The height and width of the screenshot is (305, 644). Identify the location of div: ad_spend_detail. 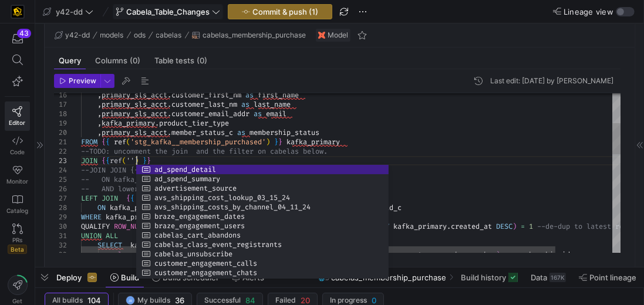
(262, 170).